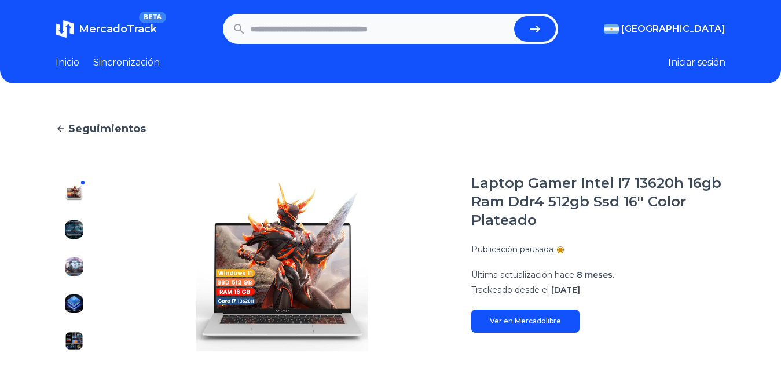 This screenshot has height=371, width=781. I want to click on font: Sincronización, so click(126, 62).